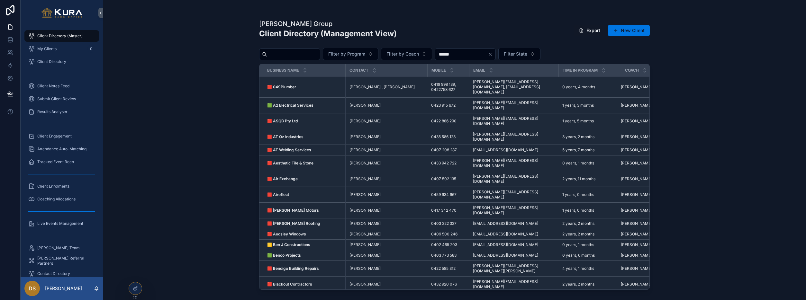 This screenshot has width=806, height=300. What do you see at coordinates (60, 224) in the screenshot?
I see `span: Live Events Management` at bounding box center [60, 224].